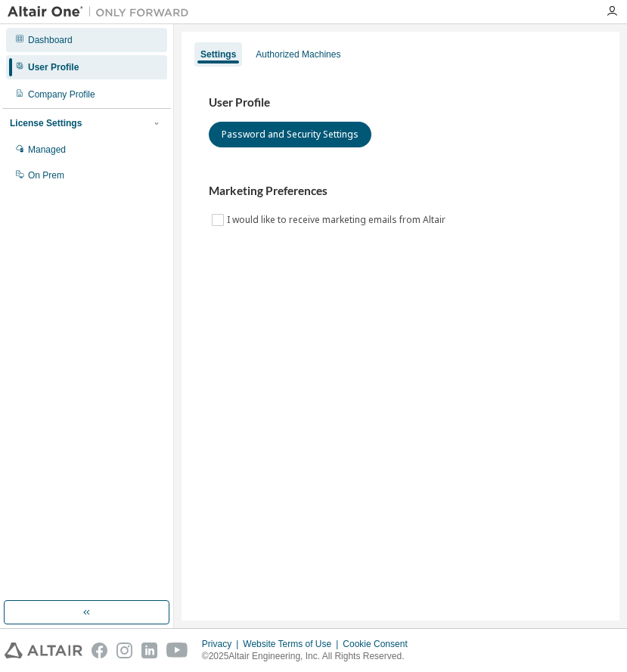 The image size is (627, 672). What do you see at coordinates (45, 123) in the screenshot?
I see `div: License Settings` at bounding box center [45, 123].